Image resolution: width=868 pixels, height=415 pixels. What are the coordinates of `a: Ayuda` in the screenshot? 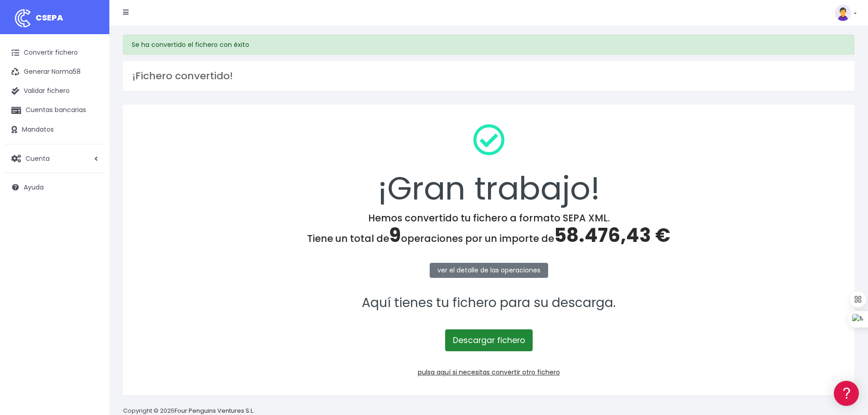 It's located at (54, 188).